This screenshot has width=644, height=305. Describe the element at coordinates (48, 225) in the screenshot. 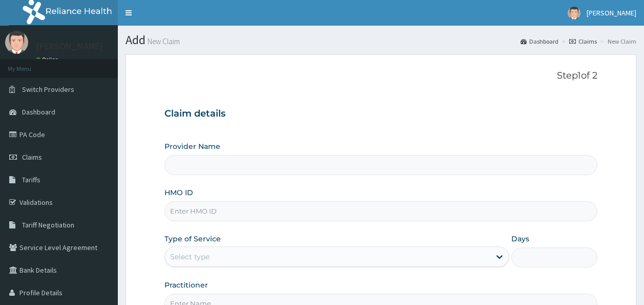

I see `span: Tariff Negotiation` at that location.